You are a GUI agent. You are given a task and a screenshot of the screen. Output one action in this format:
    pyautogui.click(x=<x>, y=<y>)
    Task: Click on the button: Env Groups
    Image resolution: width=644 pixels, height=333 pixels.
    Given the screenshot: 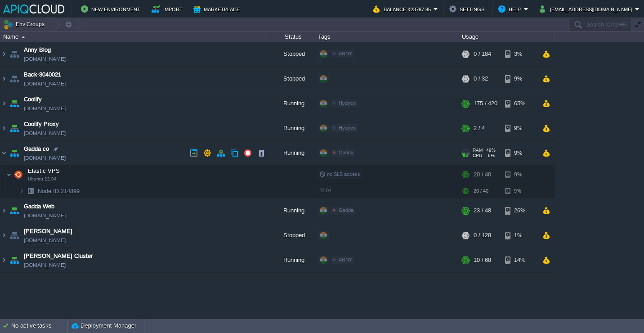 What is the action you would take?
    pyautogui.click(x=25, y=24)
    